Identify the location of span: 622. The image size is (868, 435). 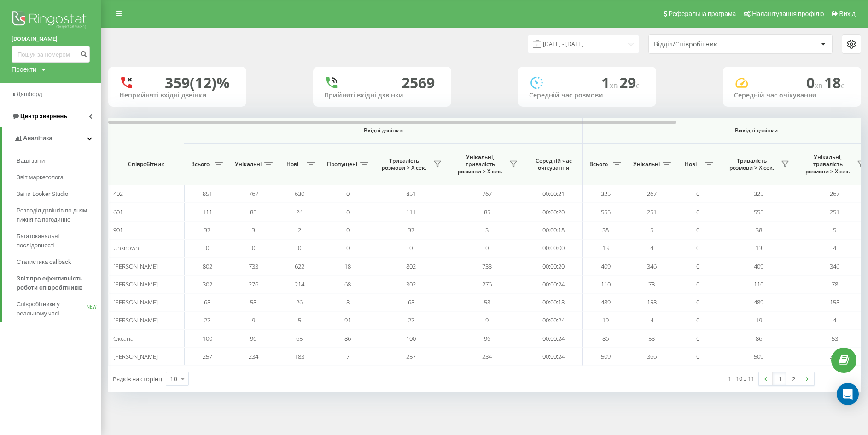
(299, 266).